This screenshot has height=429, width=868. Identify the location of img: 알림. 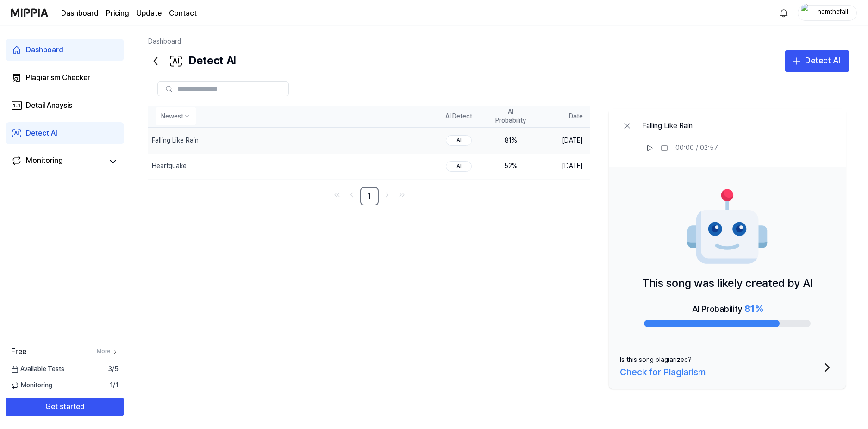
(784, 13).